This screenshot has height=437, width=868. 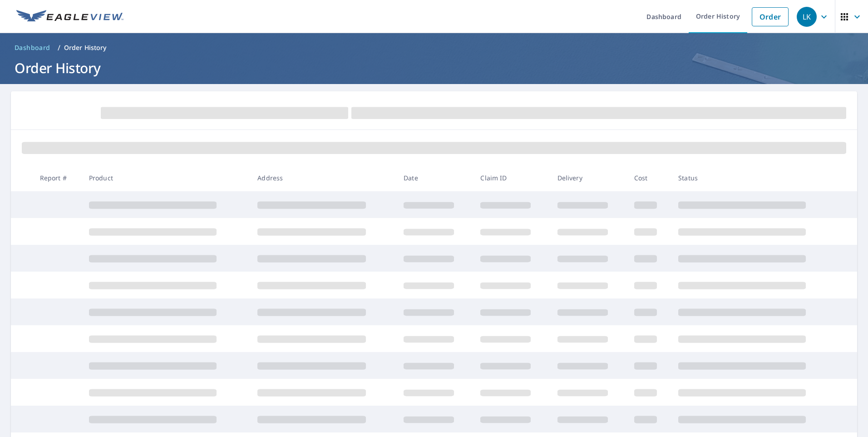 I want to click on span: Dashboard, so click(x=32, y=48).